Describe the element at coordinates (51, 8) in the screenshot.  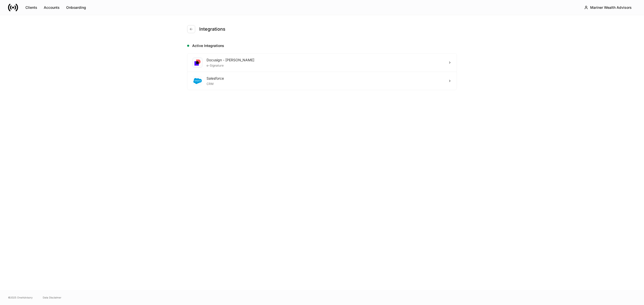
I see `div: Accounts` at that location.